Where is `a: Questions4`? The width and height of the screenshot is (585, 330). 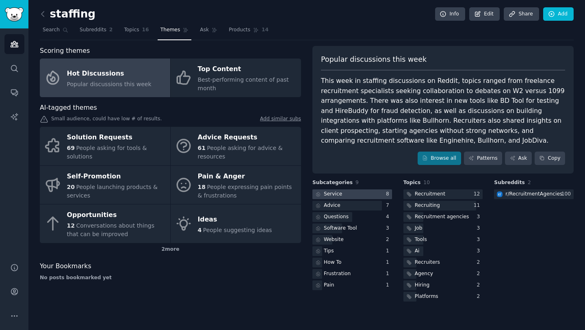
a: Questions4 is located at coordinates (352, 217).